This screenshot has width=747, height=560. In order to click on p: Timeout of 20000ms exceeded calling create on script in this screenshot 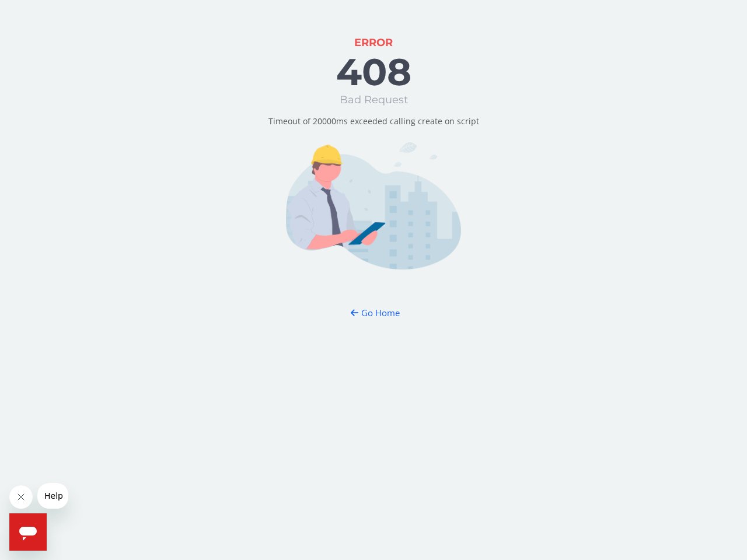, I will do `click(374, 121)`.